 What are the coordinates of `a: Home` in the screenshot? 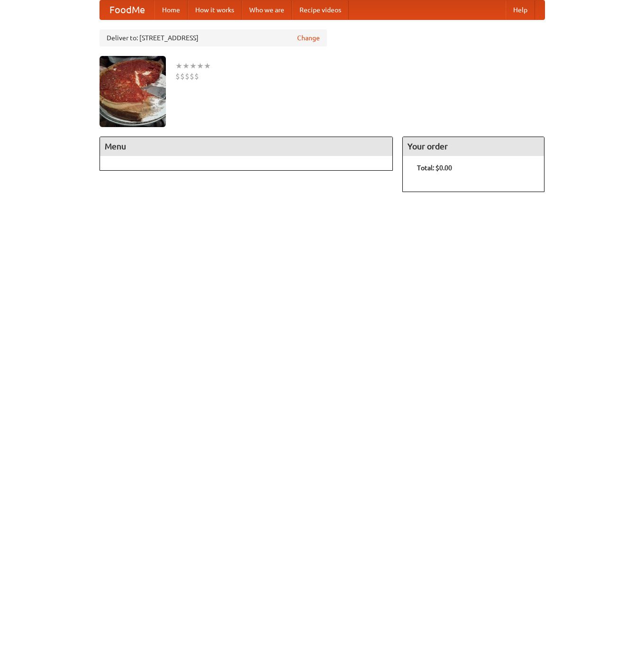 It's located at (171, 10).